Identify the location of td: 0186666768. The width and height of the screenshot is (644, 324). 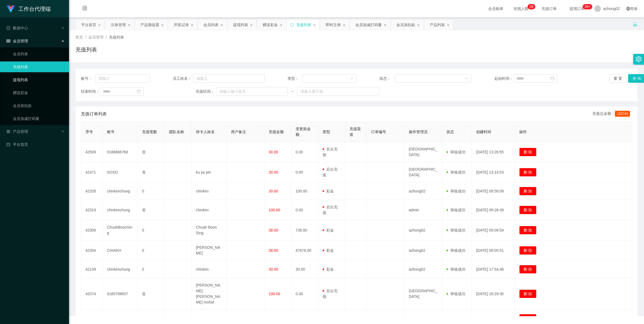
(120, 152).